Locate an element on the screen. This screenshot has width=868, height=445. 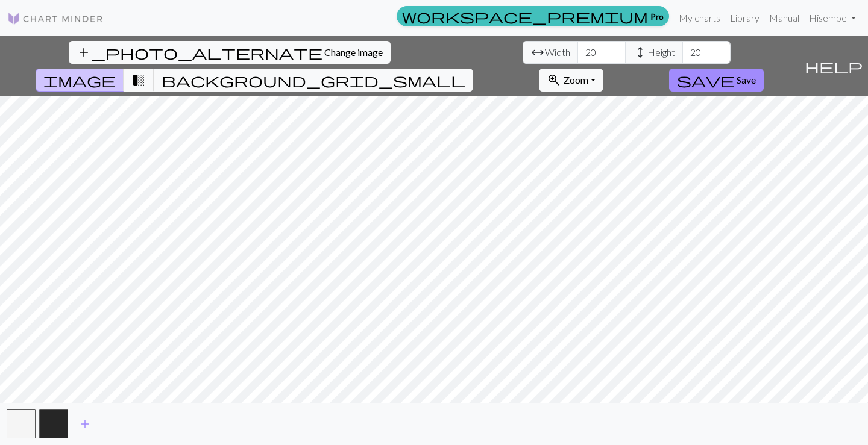
span: workspace_premium is located at coordinates (525, 17).